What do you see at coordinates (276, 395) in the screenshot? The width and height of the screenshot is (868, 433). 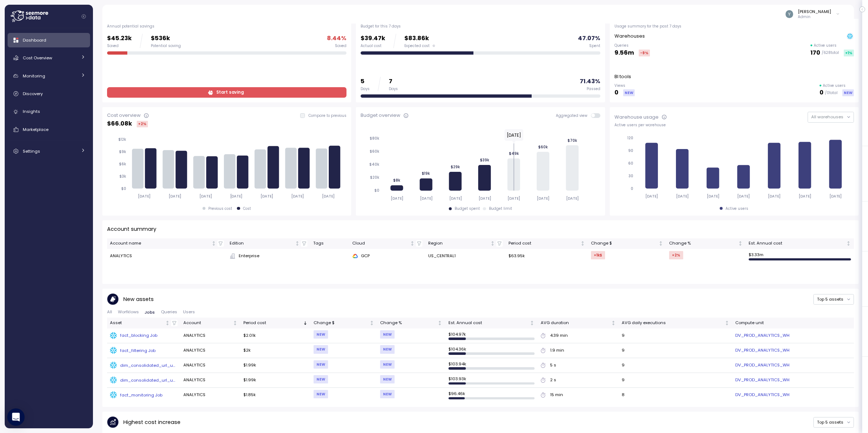 I see `td: $1.85k` at bounding box center [276, 395].